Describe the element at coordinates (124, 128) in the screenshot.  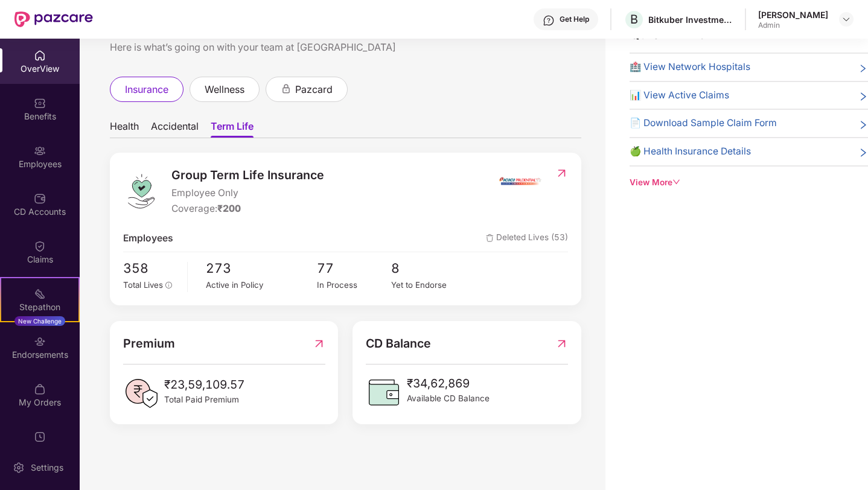
I see `span: Health` at that location.